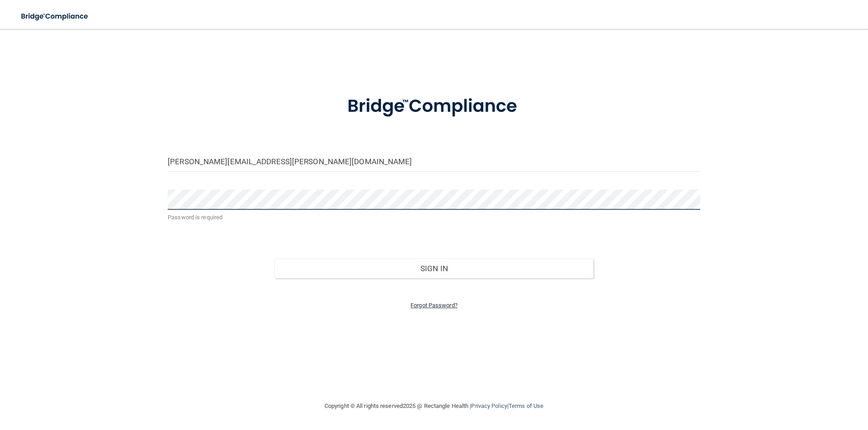 This screenshot has width=868, height=430. Describe the element at coordinates (434, 305) in the screenshot. I see `a: Forgot Password?` at that location.